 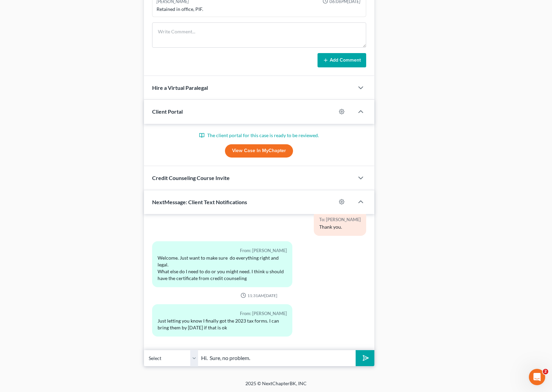 I want to click on span: Client Portal, so click(x=168, y=111).